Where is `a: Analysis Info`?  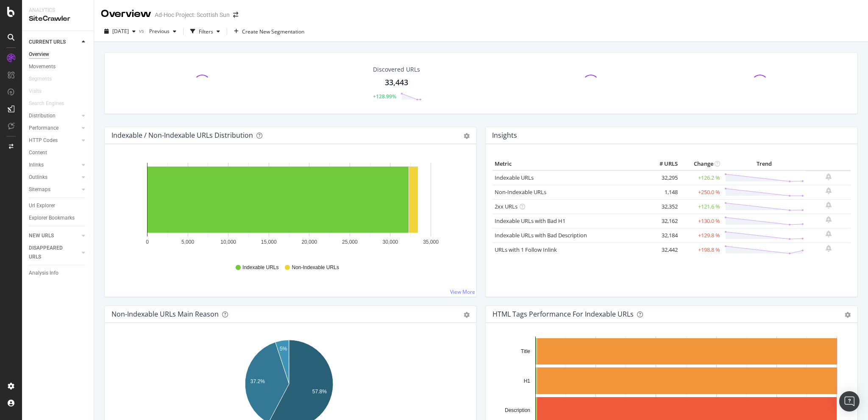
a: Analysis Info is located at coordinates (58, 273).